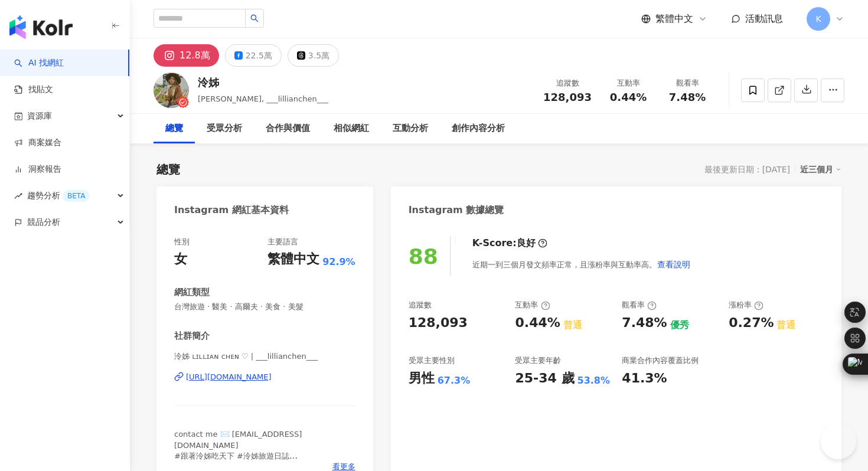 The width and height of the screenshot is (868, 471). Describe the element at coordinates (38, 143) in the screenshot. I see `a: 商案媒合` at that location.